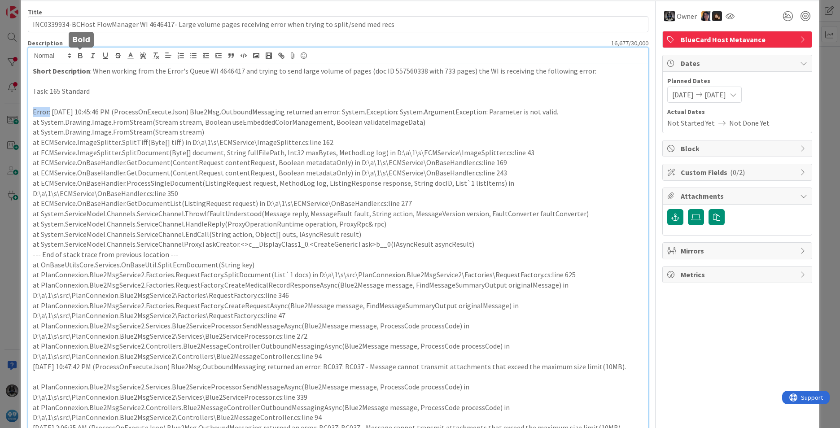 The image size is (840, 428). I want to click on p: at System.ServiceModel.Channels.ServiceChannel.EndCall(String action, Object[] outs, IAsyncResult..., so click(338, 234).